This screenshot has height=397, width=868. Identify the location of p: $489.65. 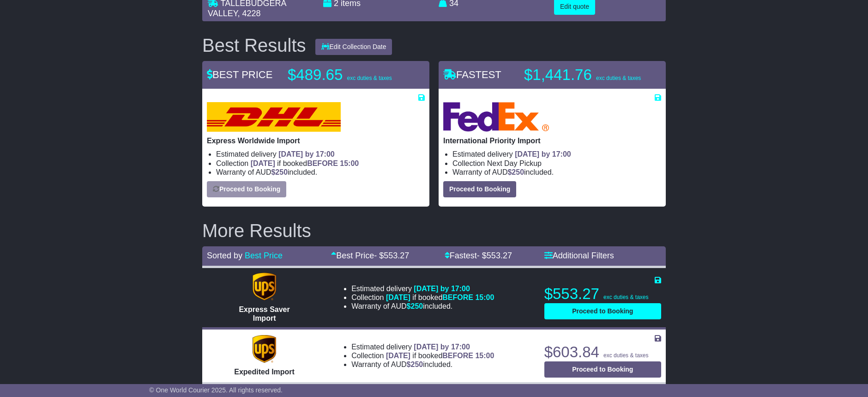
(346, 75).